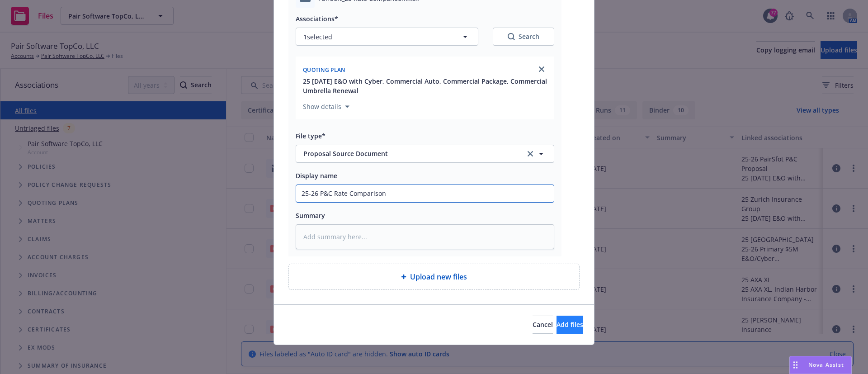  I want to click on button: Cancel, so click(543, 324).